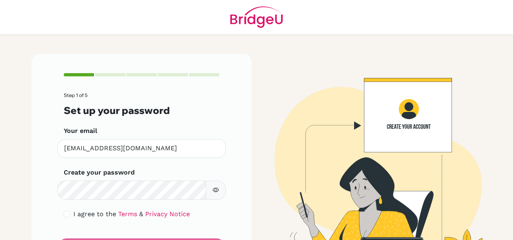 The width and height of the screenshot is (513, 240). I want to click on span: Step 1 of 5, so click(75, 95).